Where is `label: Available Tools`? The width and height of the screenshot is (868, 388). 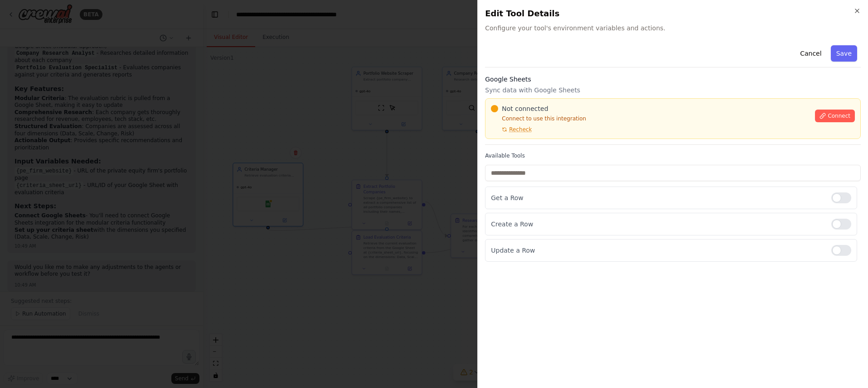 label: Available Tools is located at coordinates (673, 156).